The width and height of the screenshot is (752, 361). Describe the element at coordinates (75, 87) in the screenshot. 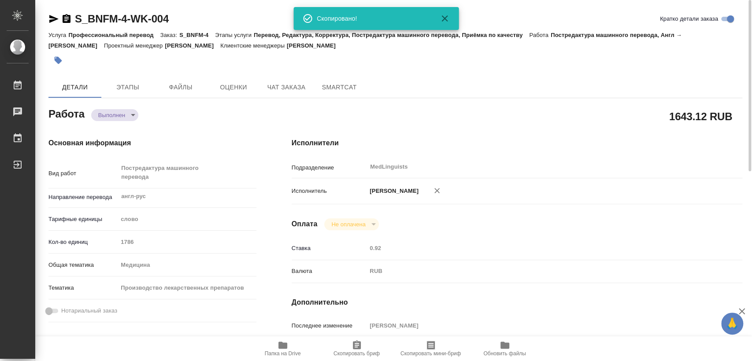

I see `span: Детали` at that location.